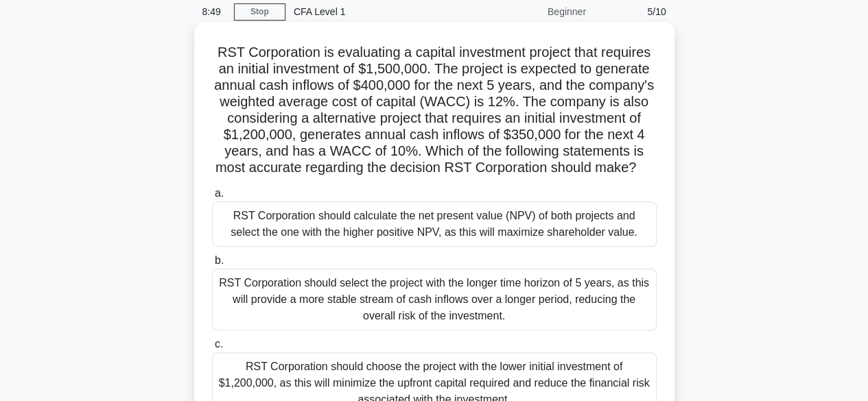 The height and width of the screenshot is (401, 868). I want to click on span: a., so click(219, 193).